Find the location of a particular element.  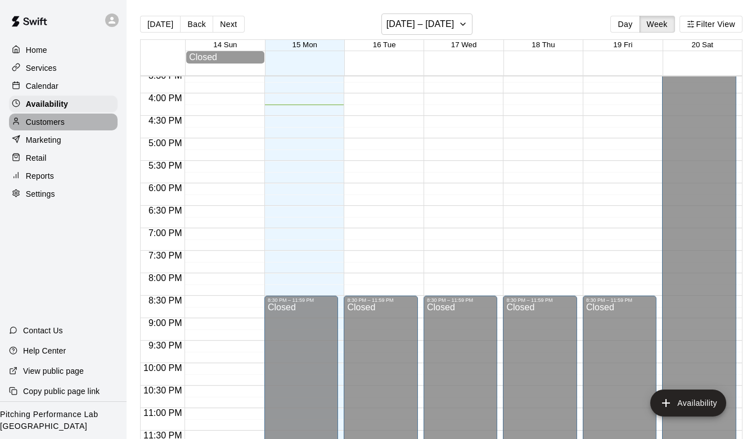

button: 20 Sat is located at coordinates (702, 44).